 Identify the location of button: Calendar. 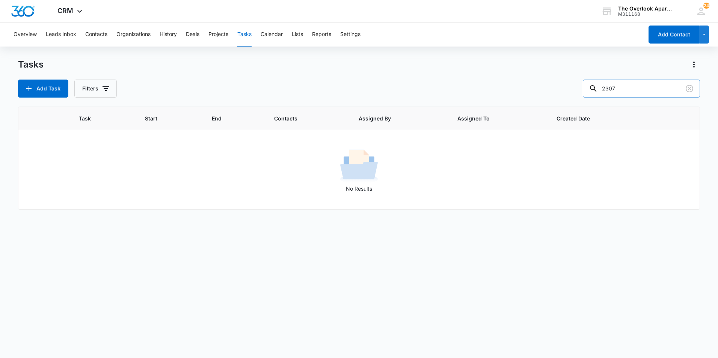
(271, 35).